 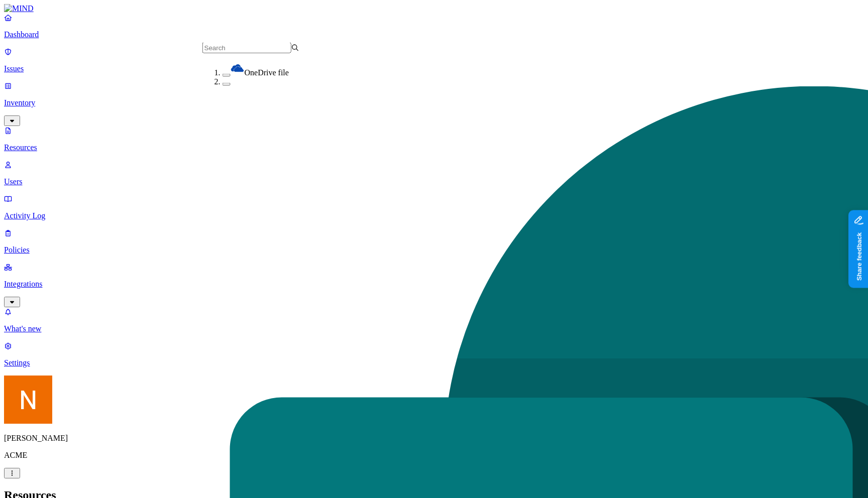 What do you see at coordinates (434, 250) in the screenshot?
I see `p: Policies` at bounding box center [434, 250].